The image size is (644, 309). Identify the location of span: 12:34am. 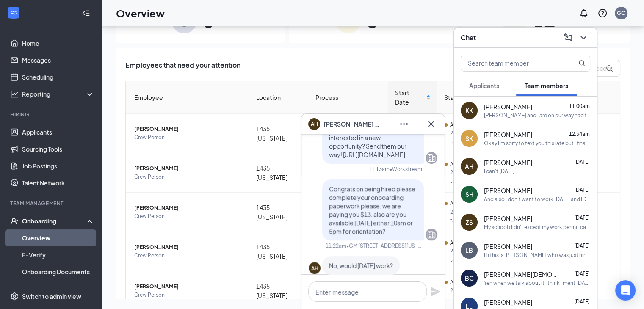
(579, 133).